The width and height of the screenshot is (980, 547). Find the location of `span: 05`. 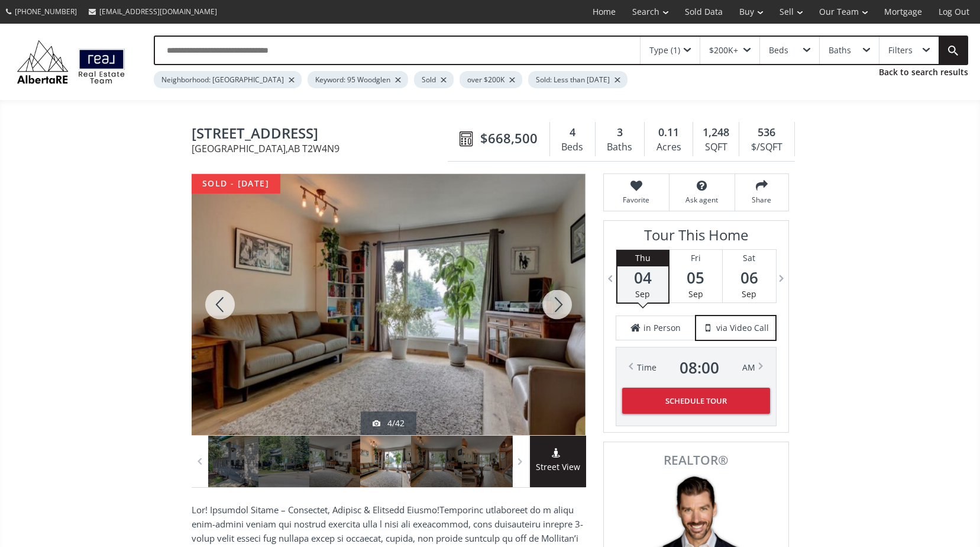

span: 05 is located at coordinates (696, 278).